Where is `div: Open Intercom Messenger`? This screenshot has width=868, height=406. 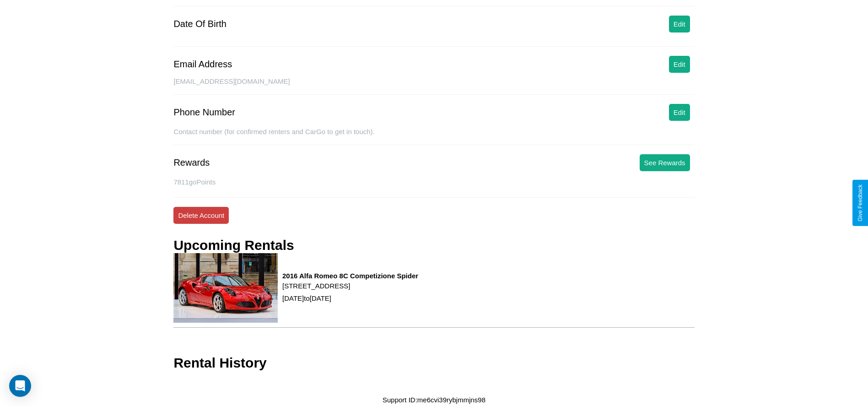 div: Open Intercom Messenger is located at coordinates (20, 386).